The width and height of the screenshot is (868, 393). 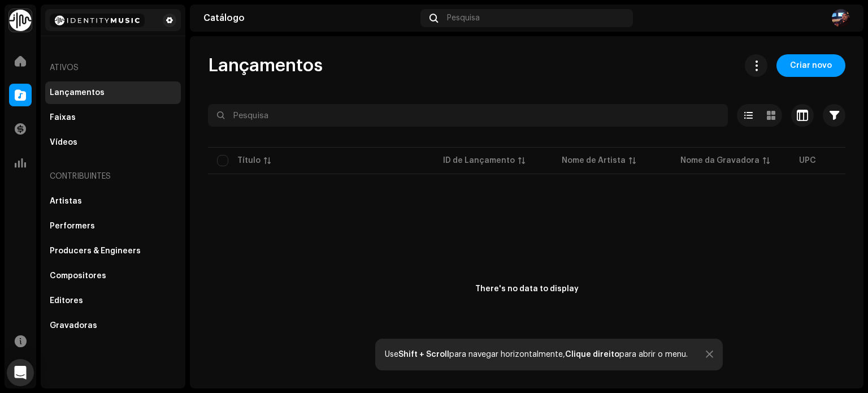 I want to click on re-m-nav-item: Gravadoras, so click(x=113, y=325).